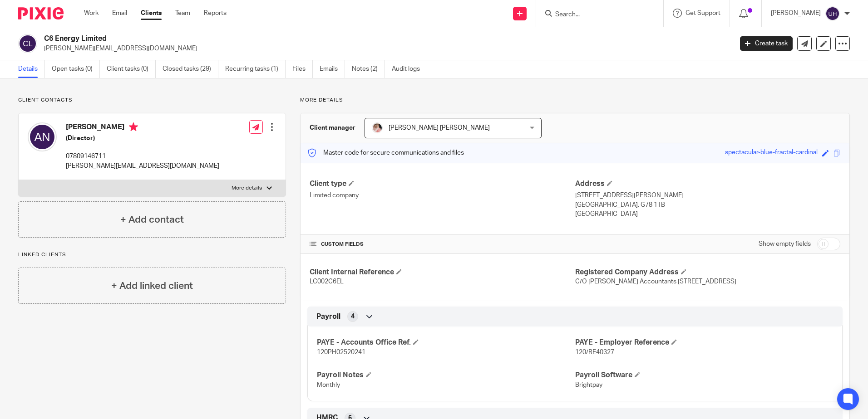 The height and width of the screenshot is (419, 868). I want to click on h4: PAYE - Employer Reference, so click(704, 342).